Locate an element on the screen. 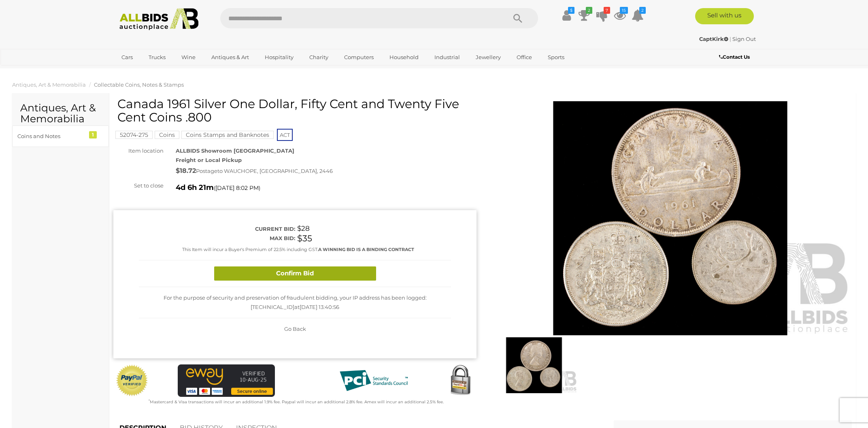 Image resolution: width=868 pixels, height=428 pixels. a: Wine is located at coordinates (188, 57).